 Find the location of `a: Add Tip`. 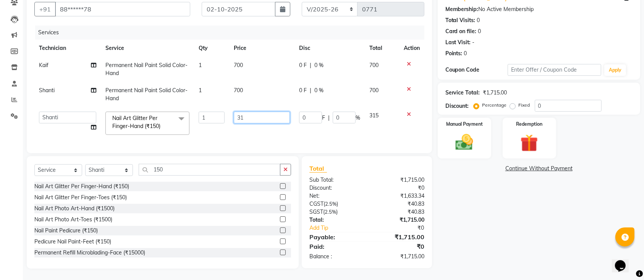

a: Add Tip is located at coordinates (340, 228).